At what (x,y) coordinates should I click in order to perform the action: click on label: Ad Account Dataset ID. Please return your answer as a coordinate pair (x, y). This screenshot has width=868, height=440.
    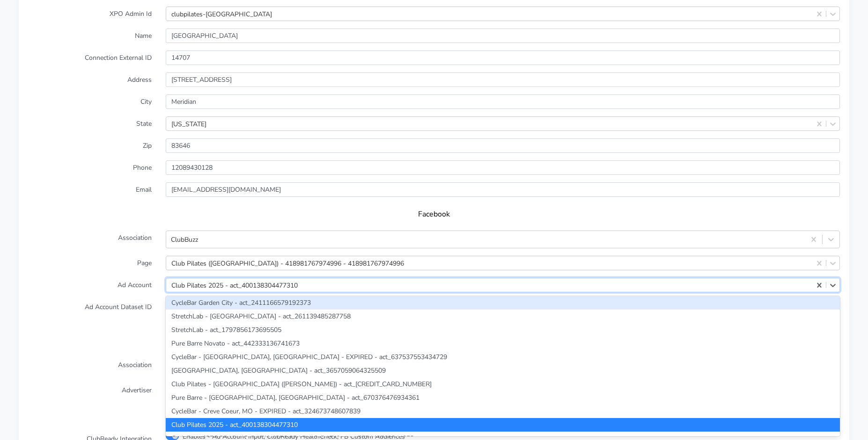
    Looking at the image, I should click on (90, 312).